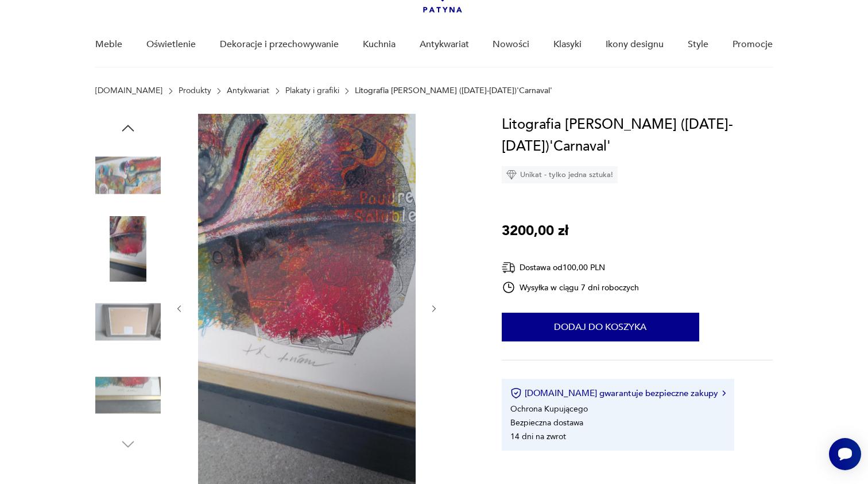 The height and width of the screenshot is (484, 868). What do you see at coordinates (171, 44) in the screenshot?
I see `a: Oświetlenie` at bounding box center [171, 44].